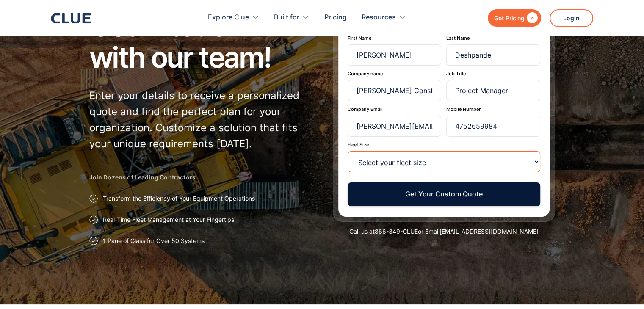  Describe the element at coordinates (395, 91) in the screenshot. I see `input: US Contractor Inc.` at that location.